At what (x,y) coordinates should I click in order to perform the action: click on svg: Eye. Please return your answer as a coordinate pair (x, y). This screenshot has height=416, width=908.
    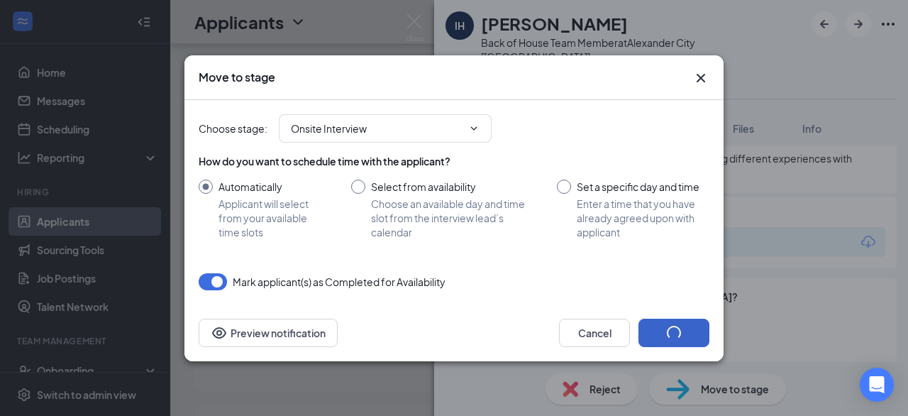
    Looking at the image, I should click on (219, 333).